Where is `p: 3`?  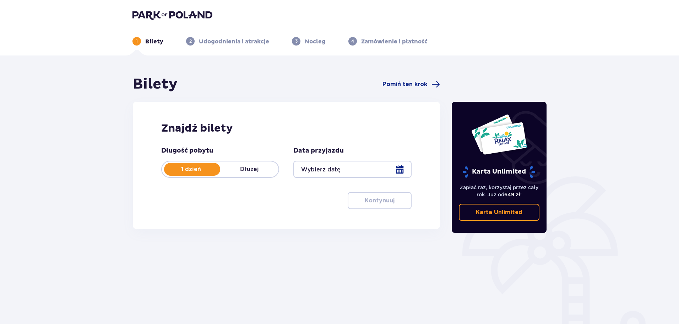
p: 3 is located at coordinates (296, 41).